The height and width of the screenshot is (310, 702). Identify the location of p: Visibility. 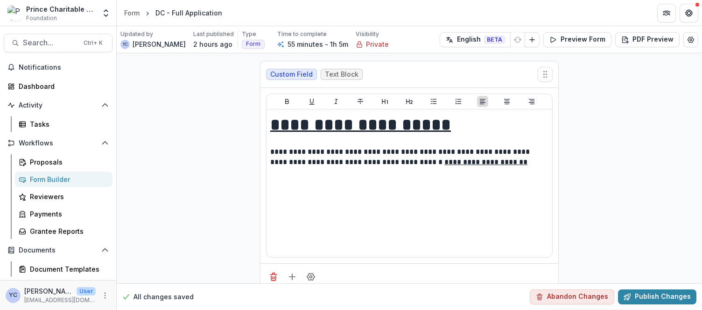
(367, 34).